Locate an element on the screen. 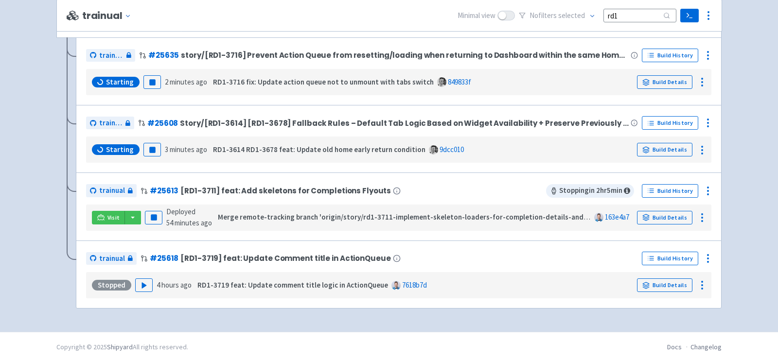 This screenshot has width=778, height=359. span: story/[RD1-3716] Prevent Action Queue from resetting/loading when returning to Dashboard within t... is located at coordinates (404, 55).